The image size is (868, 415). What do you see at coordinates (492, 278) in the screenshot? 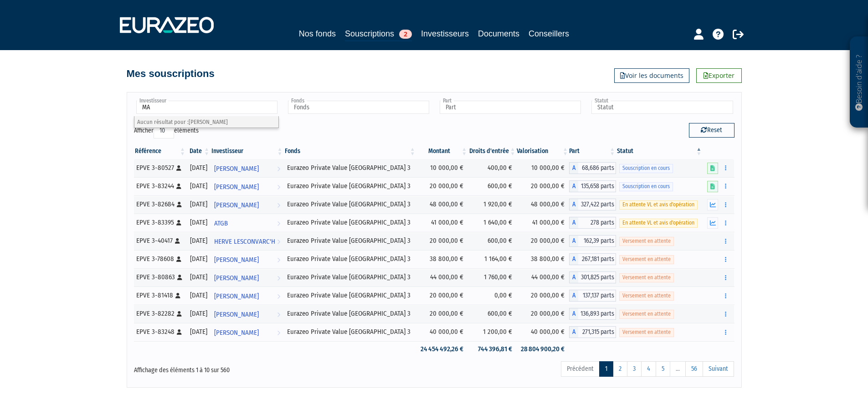
I see `td: 1 760,00 €` at bounding box center [492, 278].